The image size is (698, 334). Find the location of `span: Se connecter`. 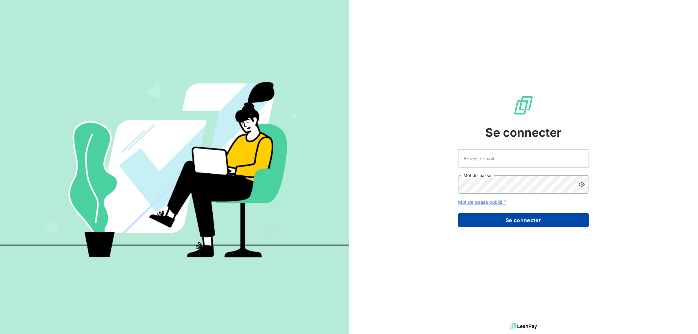

span: Se connecter is located at coordinates (523, 132).